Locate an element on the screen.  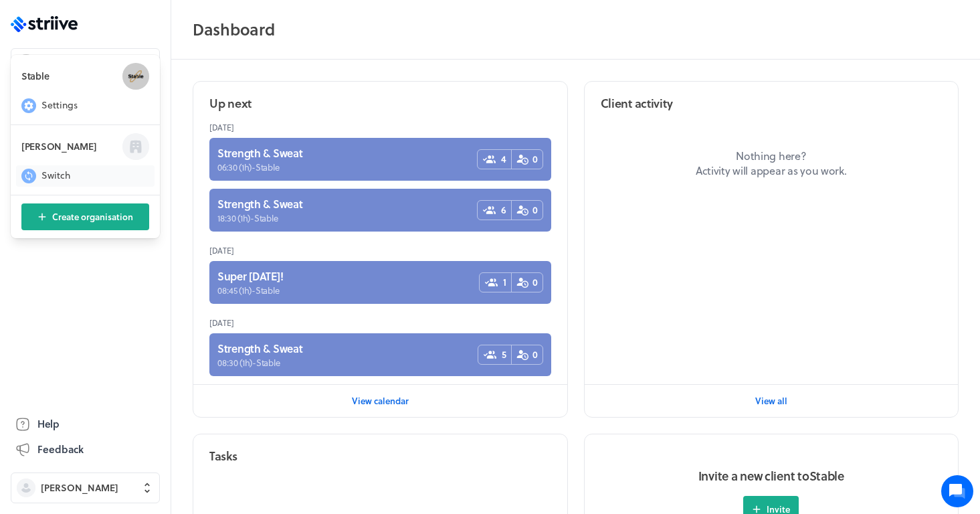
span: View calendar is located at coordinates (380, 400).